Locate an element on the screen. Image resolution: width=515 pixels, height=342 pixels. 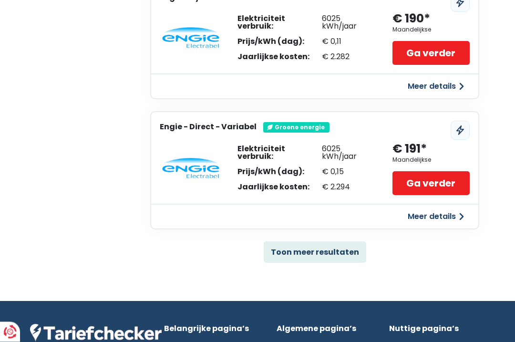
h3: Engie - Direct - Variabel is located at coordinates (208, 127).